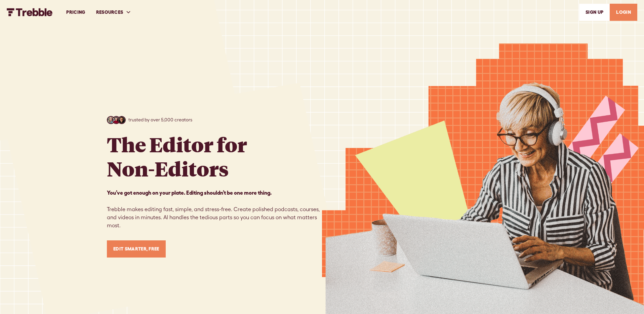  I want to click on a: home, so click(29, 12).